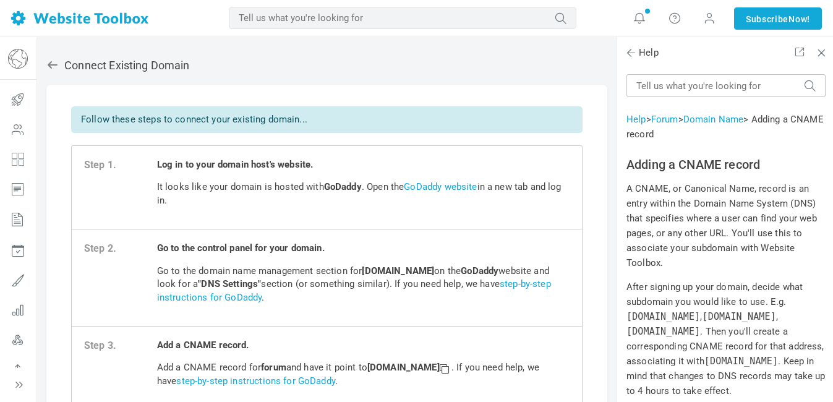  Describe the element at coordinates (121, 249) in the screenshot. I see `strong: Step 2.` at that location.